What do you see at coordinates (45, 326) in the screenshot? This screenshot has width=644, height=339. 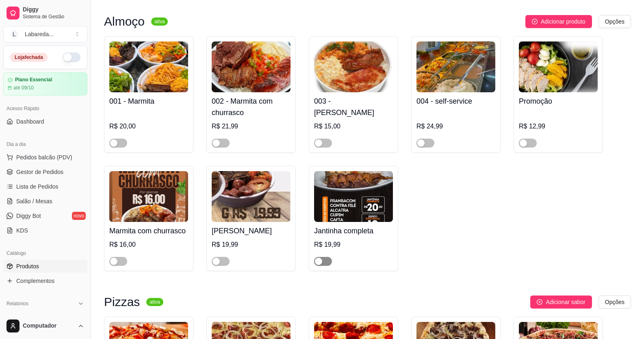 I see `button: Computador` at bounding box center [45, 326].